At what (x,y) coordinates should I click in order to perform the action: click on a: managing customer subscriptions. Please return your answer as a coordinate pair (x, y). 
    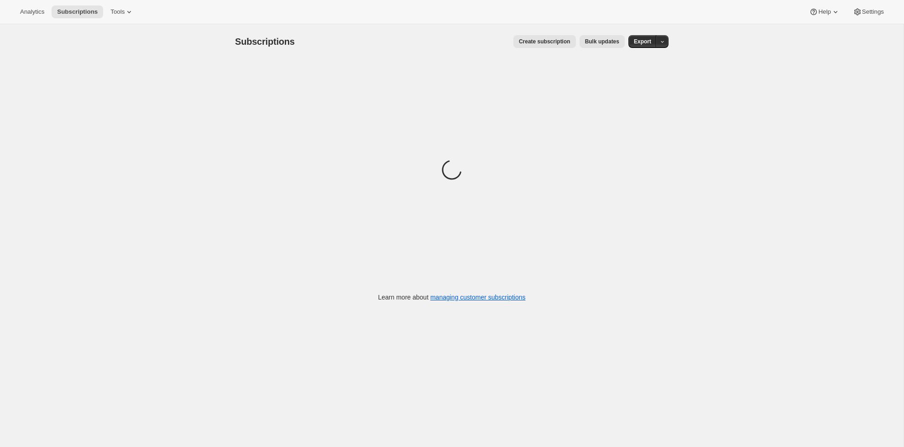
    Looking at the image, I should click on (478, 297).